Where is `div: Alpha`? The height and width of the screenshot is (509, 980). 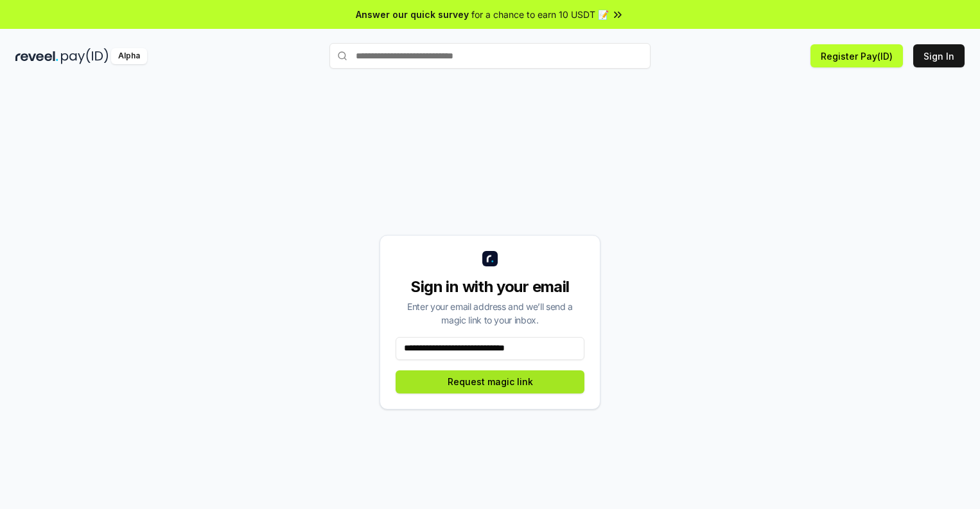
div: Alpha is located at coordinates (129, 56).